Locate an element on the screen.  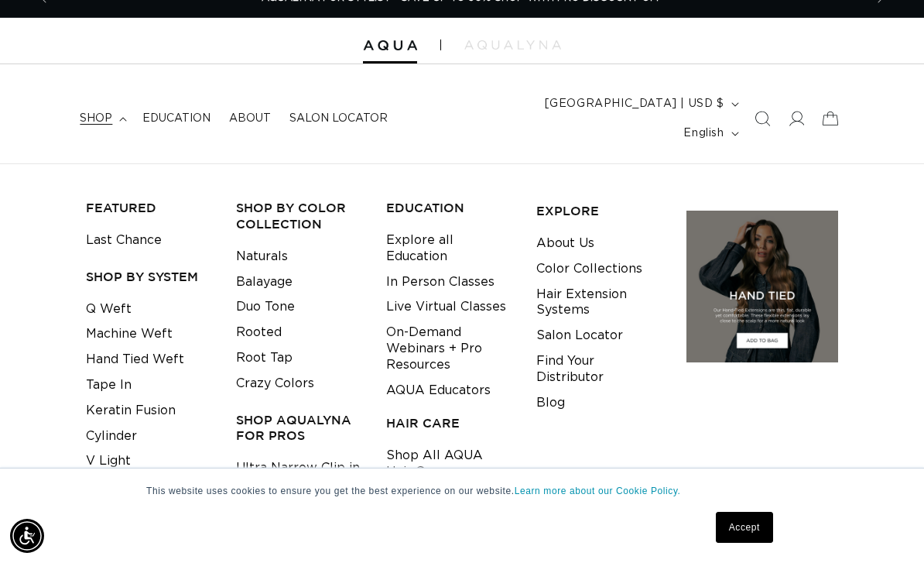
a: Keratin Fusion is located at coordinates (131, 410).